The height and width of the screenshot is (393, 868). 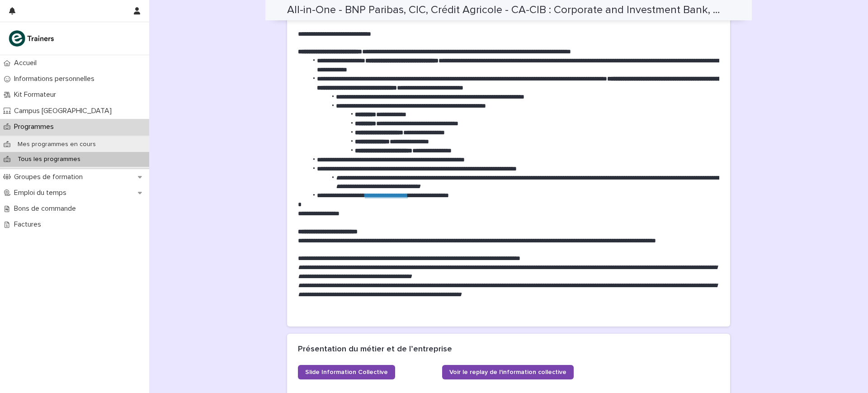 What do you see at coordinates (375, 350) in the screenshot?
I see `h2: Présentation du métier et de l’entreprise` at bounding box center [375, 350].